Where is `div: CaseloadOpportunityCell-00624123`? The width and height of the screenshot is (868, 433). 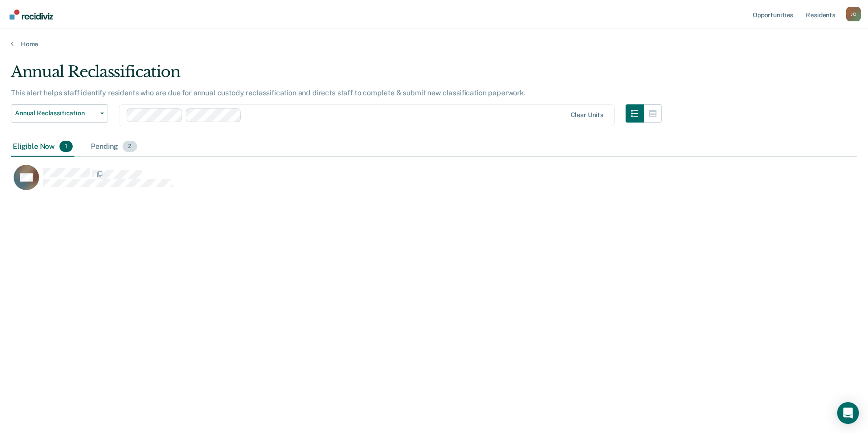
div: CaseloadOpportunityCell-00624123 is located at coordinates (381, 182).